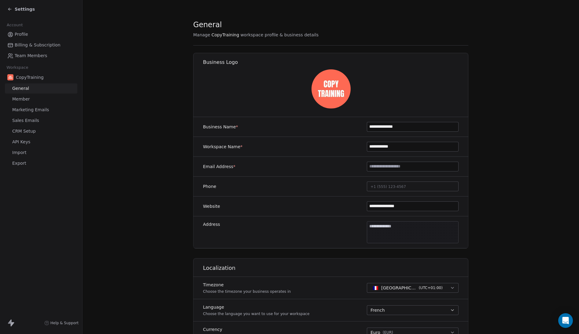 Image resolution: width=579 pixels, height=334 pixels. Describe the element at coordinates (15, 25) in the screenshot. I see `span: Account` at that location.